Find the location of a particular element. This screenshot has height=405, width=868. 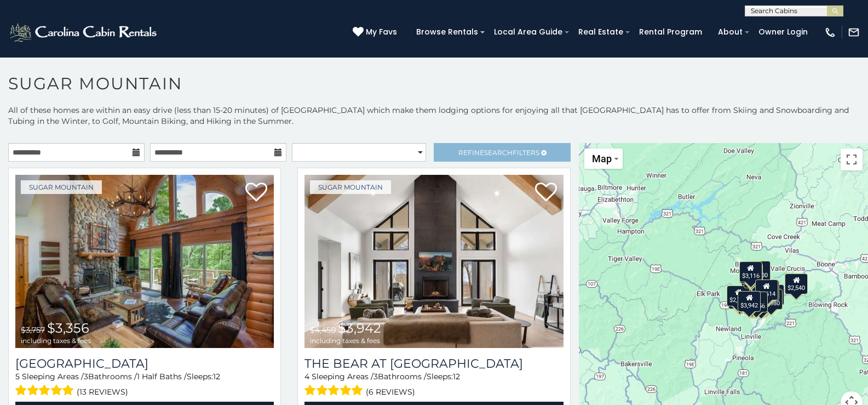

img: phone-regular-white.png is located at coordinates (830, 32).